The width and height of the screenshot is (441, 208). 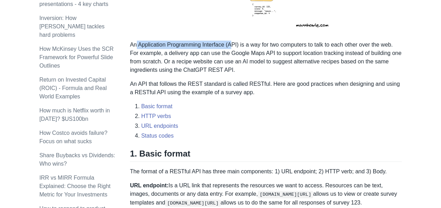 I want to click on p: Is a URL link that represents the resources we want to access. Resources can be text, images, doc..., so click(x=265, y=194).